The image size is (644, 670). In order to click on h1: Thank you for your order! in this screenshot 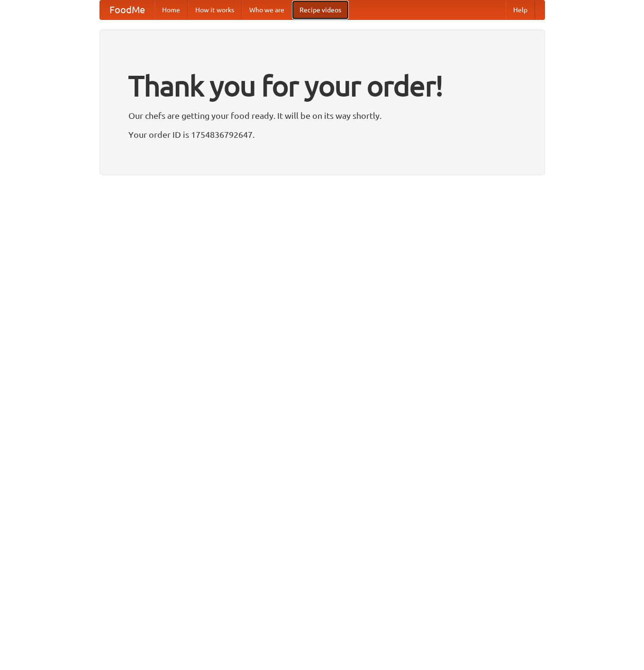, I will do `click(322, 86)`.